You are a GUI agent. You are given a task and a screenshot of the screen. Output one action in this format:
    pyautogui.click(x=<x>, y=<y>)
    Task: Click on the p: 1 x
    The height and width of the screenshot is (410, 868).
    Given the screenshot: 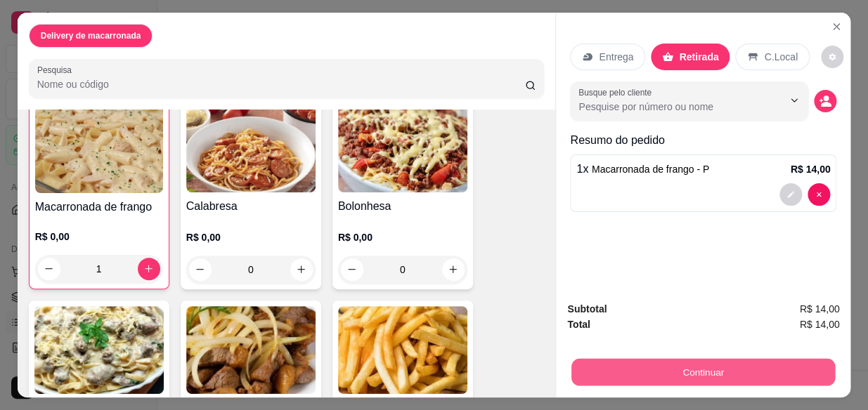 What is the action you would take?
    pyautogui.click(x=642, y=169)
    